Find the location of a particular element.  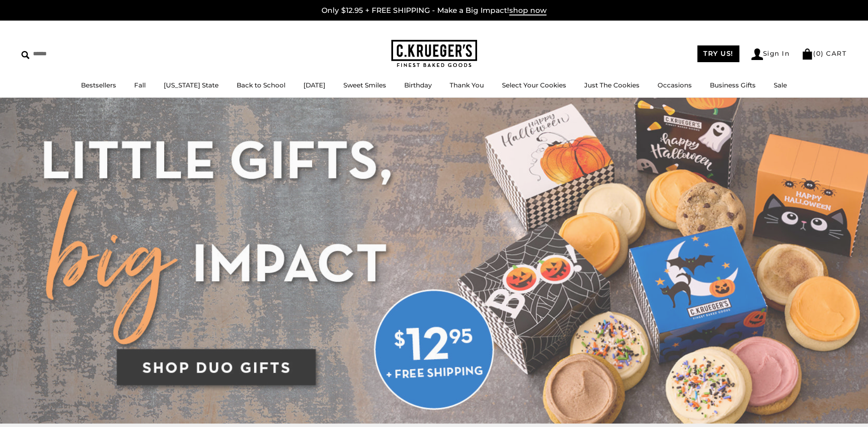

a: Occasions is located at coordinates (675, 85).